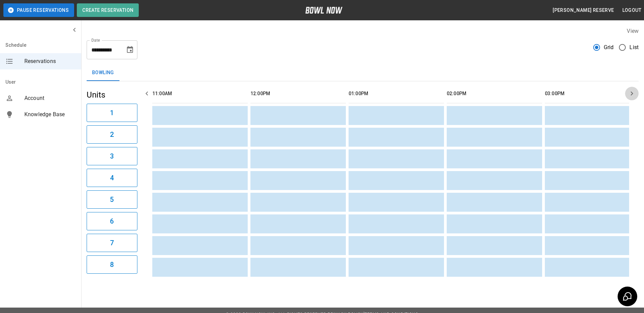 This screenshot has width=644, height=313. Describe the element at coordinates (112, 221) in the screenshot. I see `button: 6` at that location.